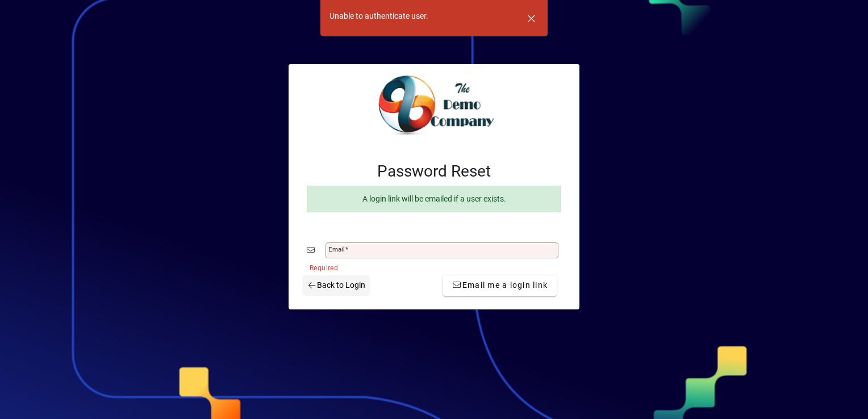  I want to click on button: Email me a login link, so click(500, 286).